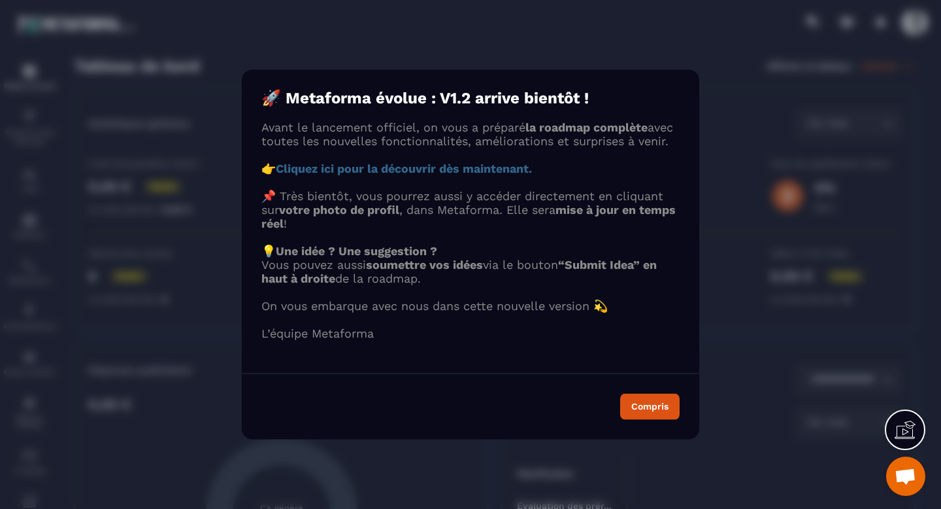 This screenshot has width=941, height=509. What do you see at coordinates (906, 476) in the screenshot?
I see `div: Ouvrir le chat` at bounding box center [906, 476].